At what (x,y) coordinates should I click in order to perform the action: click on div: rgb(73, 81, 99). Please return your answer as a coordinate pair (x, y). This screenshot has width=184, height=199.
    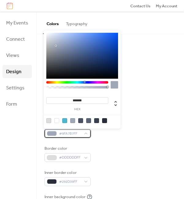
    Looking at the image, I should click on (81, 121).